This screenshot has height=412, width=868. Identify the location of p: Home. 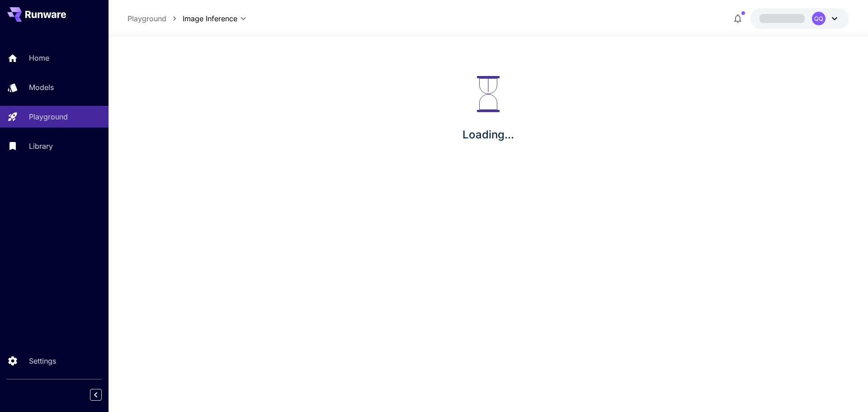
(39, 58).